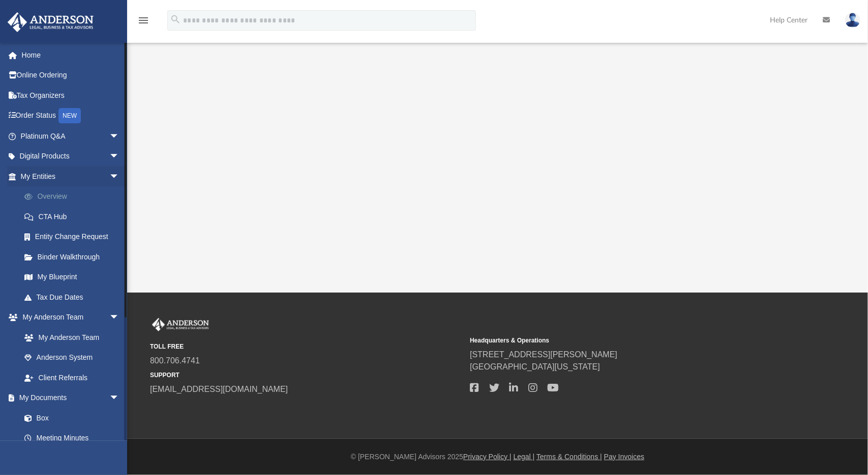 The height and width of the screenshot is (475, 868). What do you see at coordinates (74, 196) in the screenshot?
I see `a: Overview` at bounding box center [74, 196].